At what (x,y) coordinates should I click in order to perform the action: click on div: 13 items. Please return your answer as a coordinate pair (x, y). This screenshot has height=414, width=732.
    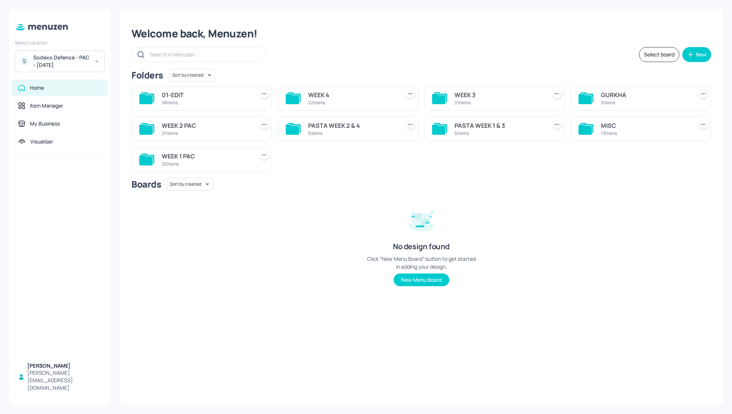
    Looking at the image, I should click on (646, 133).